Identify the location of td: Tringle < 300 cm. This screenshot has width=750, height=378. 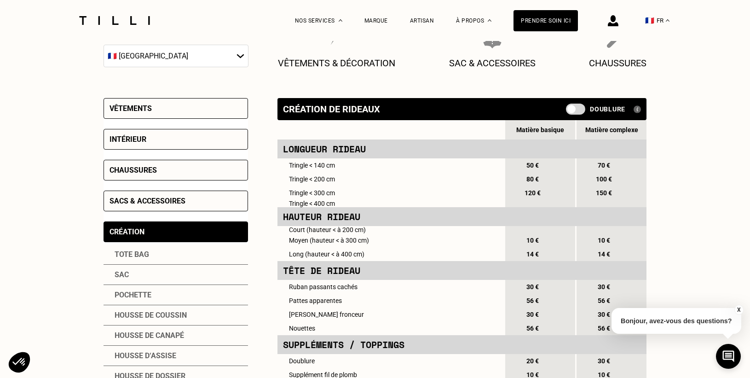
(391, 193).